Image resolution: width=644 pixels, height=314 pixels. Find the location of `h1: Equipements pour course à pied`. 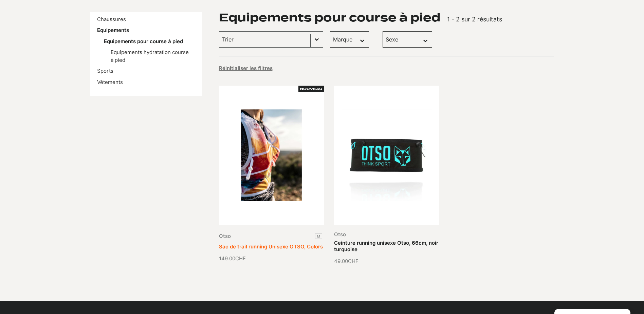

h1: Equipements pour course à pied is located at coordinates (330, 18).